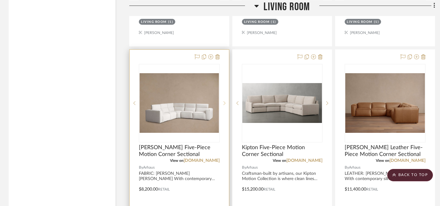 This screenshot has height=206, width=440. Describe the element at coordinates (282, 151) in the screenshot. I see `span: Kipton Five-Piece Motion Corner Sectional` at that location.